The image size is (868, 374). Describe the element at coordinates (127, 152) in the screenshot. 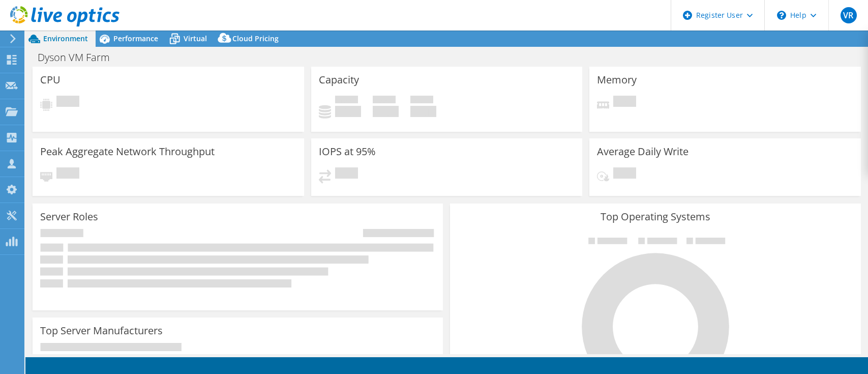

I see `h3: Peak Aggregate Network Throughput` at that location.